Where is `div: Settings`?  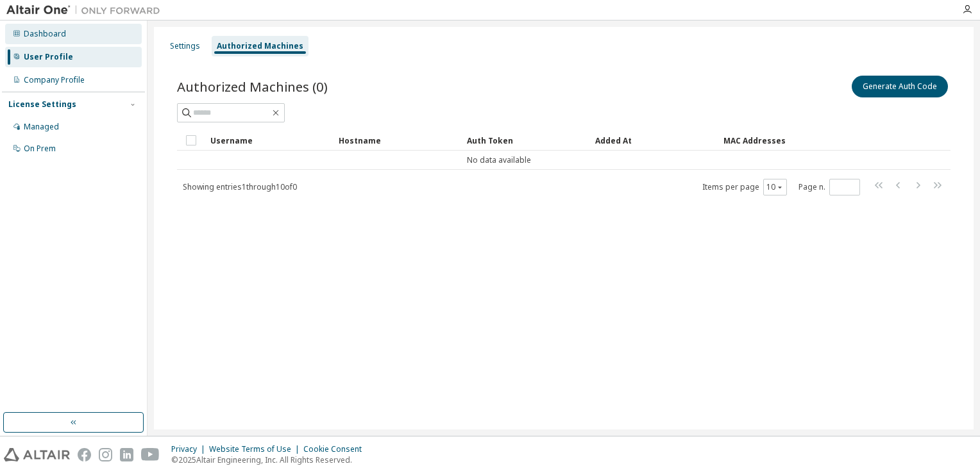 div: Settings is located at coordinates (185, 46).